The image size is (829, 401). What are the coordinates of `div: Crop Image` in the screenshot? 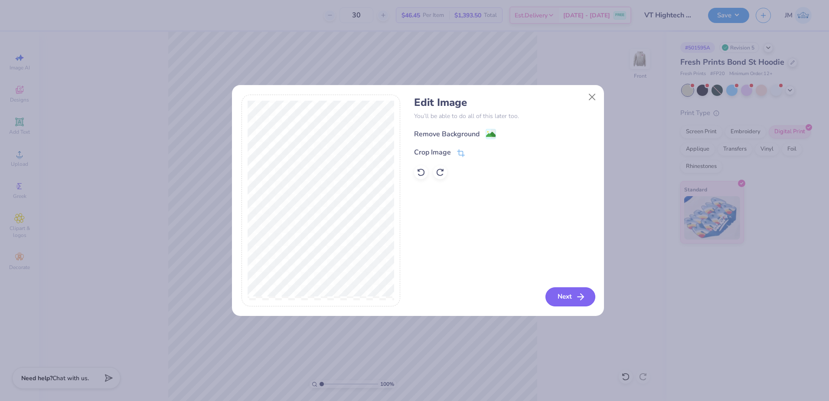 It's located at (432, 152).